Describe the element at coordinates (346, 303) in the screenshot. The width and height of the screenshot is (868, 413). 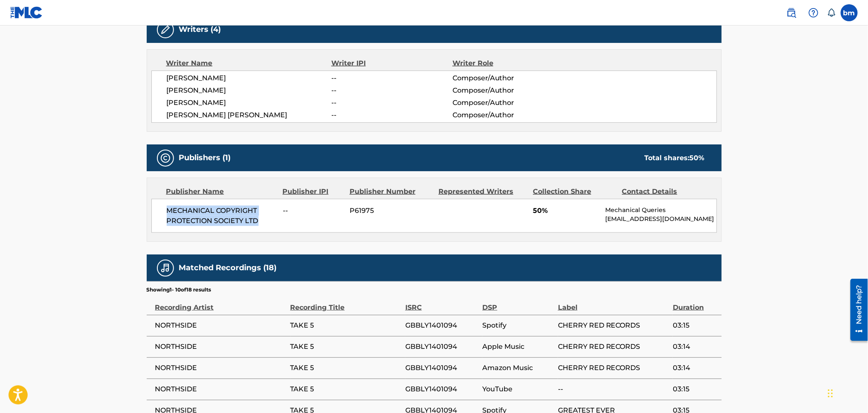
I see `div: Recording Title` at that location.